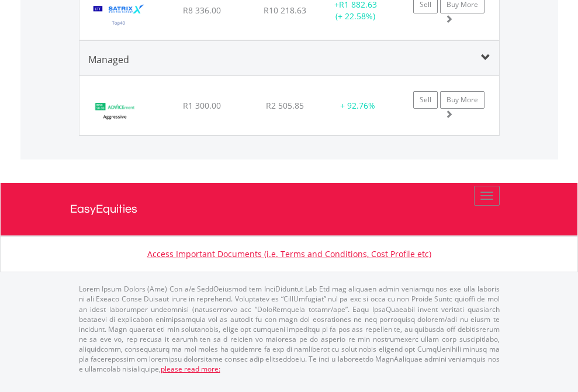 The height and width of the screenshot is (392, 578). I want to click on a: Sell, so click(425, 100).